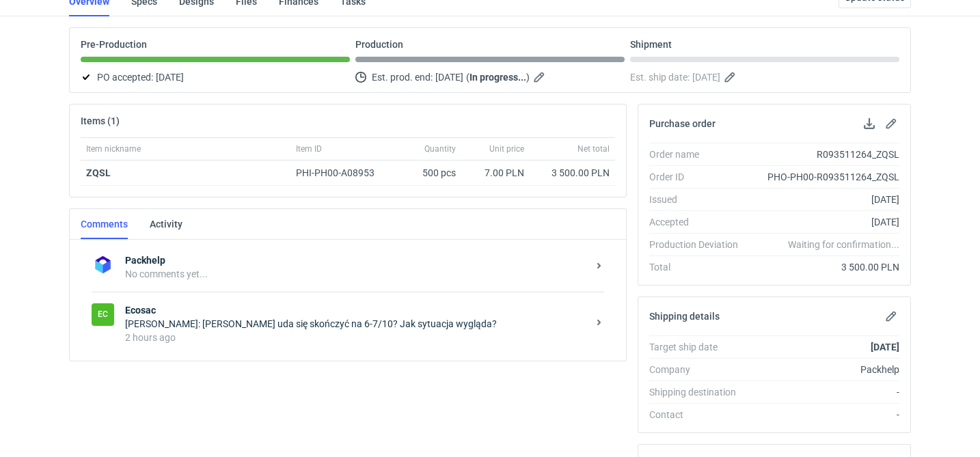 This screenshot has width=980, height=457. I want to click on em: Waiting for confirmation..., so click(843, 245).